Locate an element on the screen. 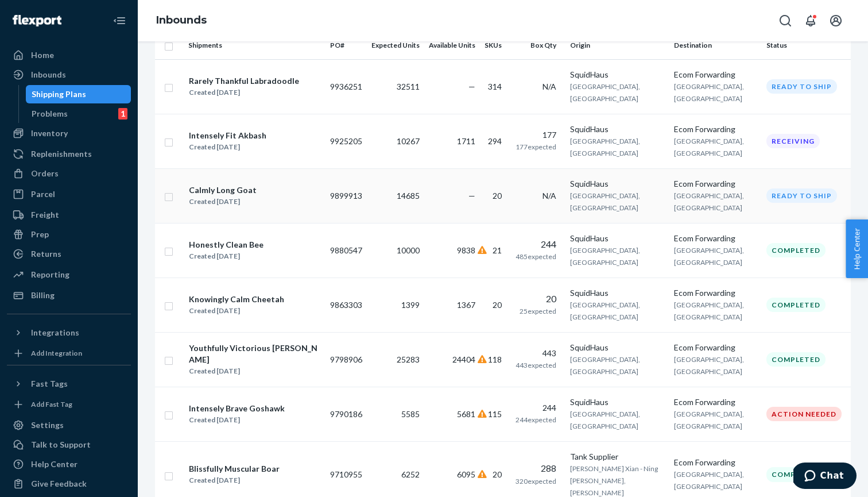  div: Settings is located at coordinates (47, 425).